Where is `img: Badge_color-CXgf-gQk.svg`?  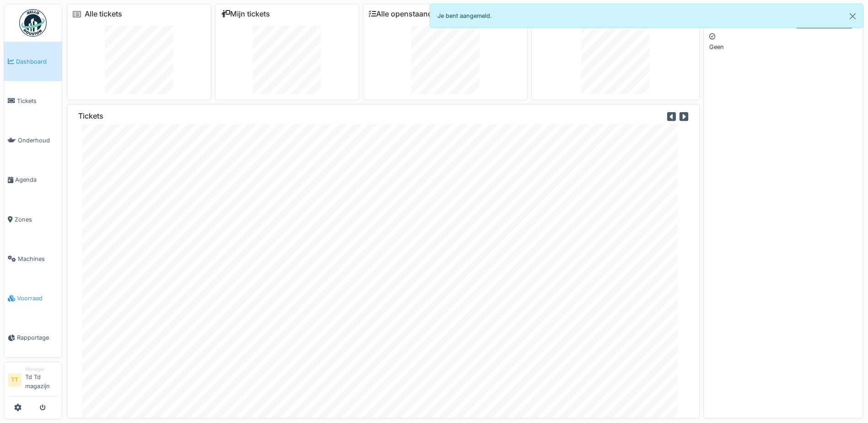 img: Badge_color-CXgf-gQk.svg is located at coordinates (33, 23).